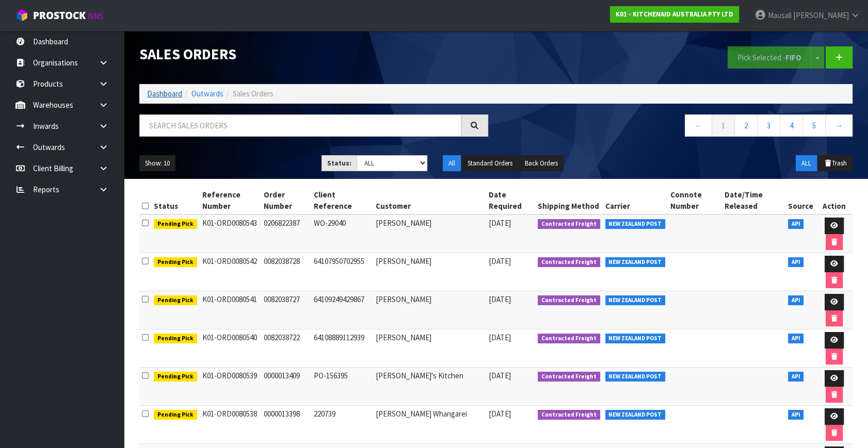 The image size is (868, 448). Describe the element at coordinates (230, 234) in the screenshot. I see `td: K01-ORD0080543` at that location.